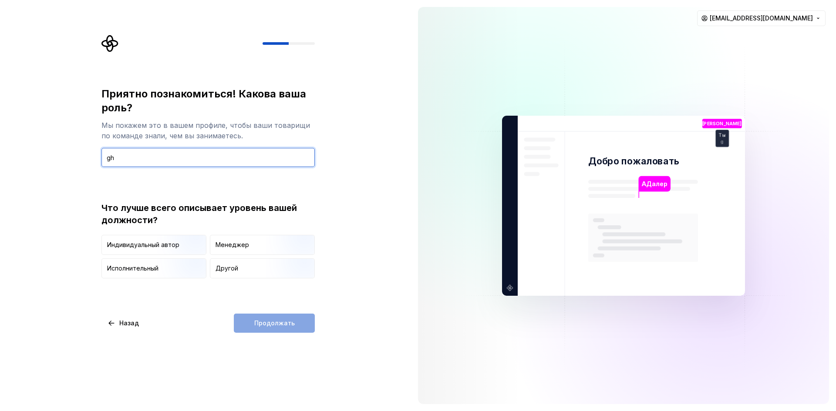 The height and width of the screenshot is (411, 836). I want to click on font: Исполнительный, so click(133, 268).